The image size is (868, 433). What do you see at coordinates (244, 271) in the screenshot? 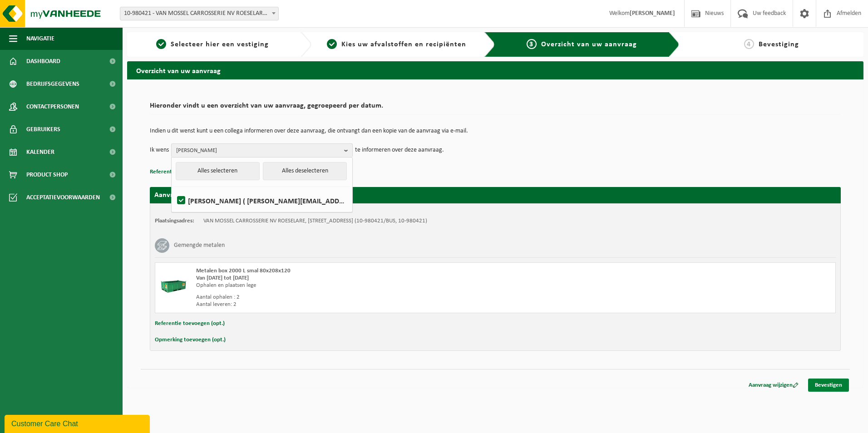
I see `span: Metalen box 2000 L smal 80x208x120` at bounding box center [244, 271].